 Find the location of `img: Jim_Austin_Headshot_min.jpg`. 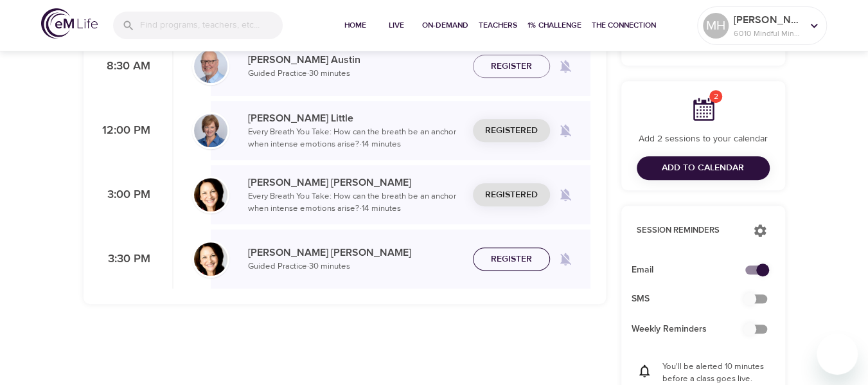

img: Jim_Austin_Headshot_min.jpg is located at coordinates (211, 66).